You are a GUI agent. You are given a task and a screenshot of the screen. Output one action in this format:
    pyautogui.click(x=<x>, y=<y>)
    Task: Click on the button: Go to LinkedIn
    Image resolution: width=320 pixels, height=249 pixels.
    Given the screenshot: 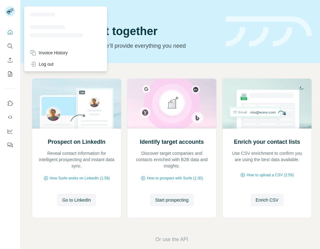 What is the action you would take?
    pyautogui.click(x=76, y=200)
    